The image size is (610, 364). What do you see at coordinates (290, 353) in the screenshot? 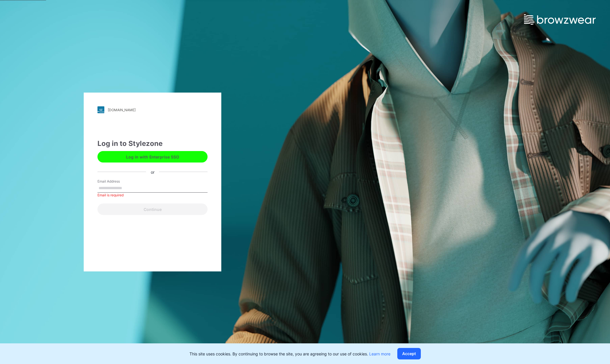
I see `p: This site uses cookies. By continuing to browse the site, you are agreeing to our use of cookies.` at bounding box center [290, 353].